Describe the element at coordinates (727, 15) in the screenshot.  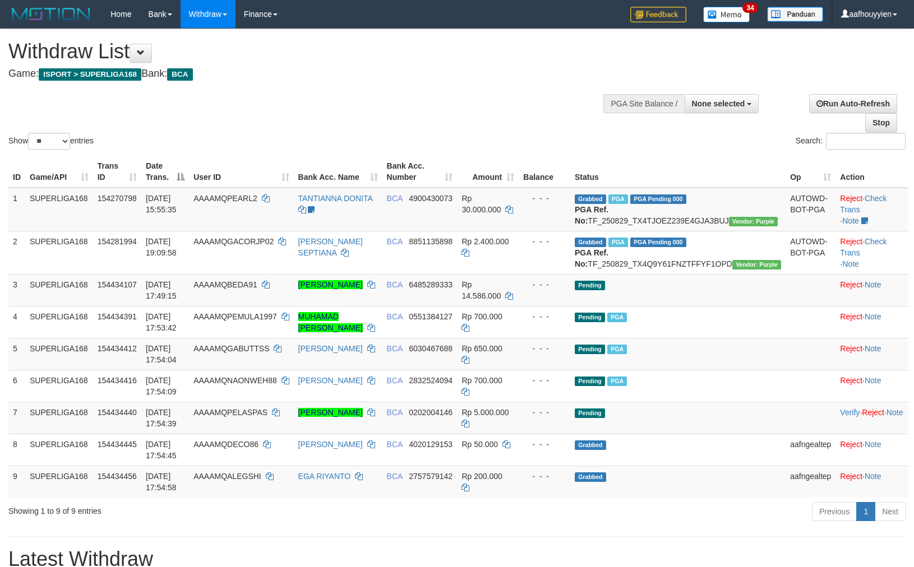
I see `img: Button%20Memo.svg` at that location.